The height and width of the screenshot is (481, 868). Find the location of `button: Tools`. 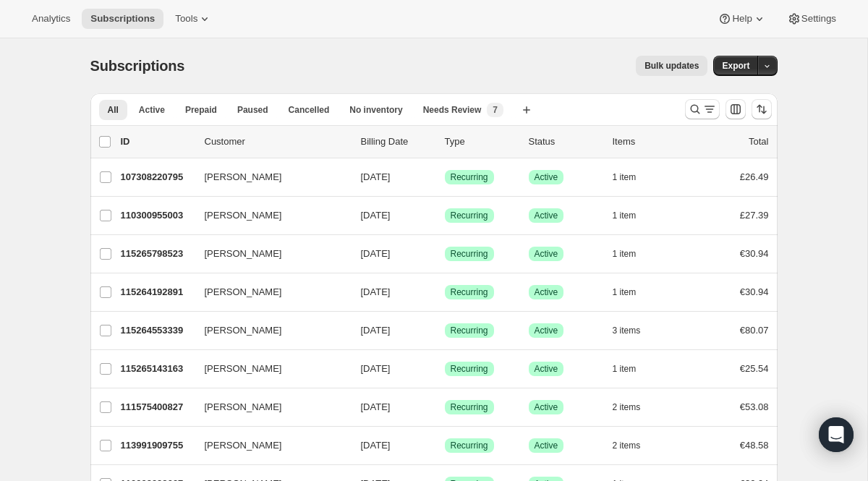

button: Tools is located at coordinates (193, 19).